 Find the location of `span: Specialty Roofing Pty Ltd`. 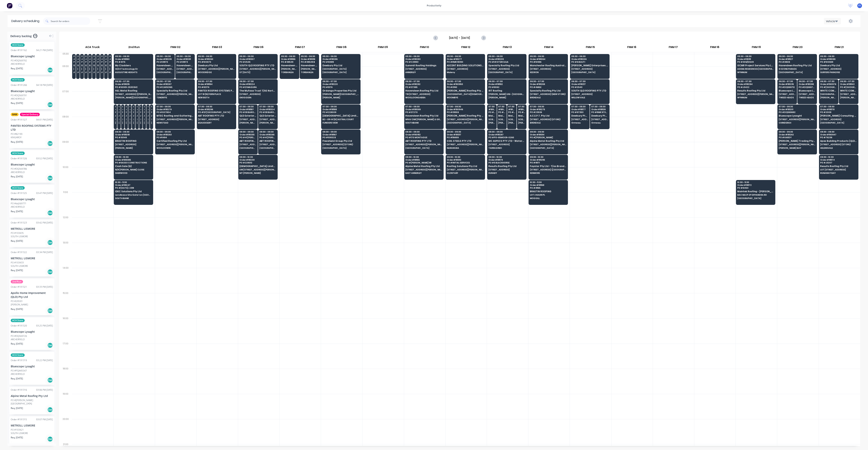

span: Specialty Roofing Pty Ltd is located at coordinates (507, 65).